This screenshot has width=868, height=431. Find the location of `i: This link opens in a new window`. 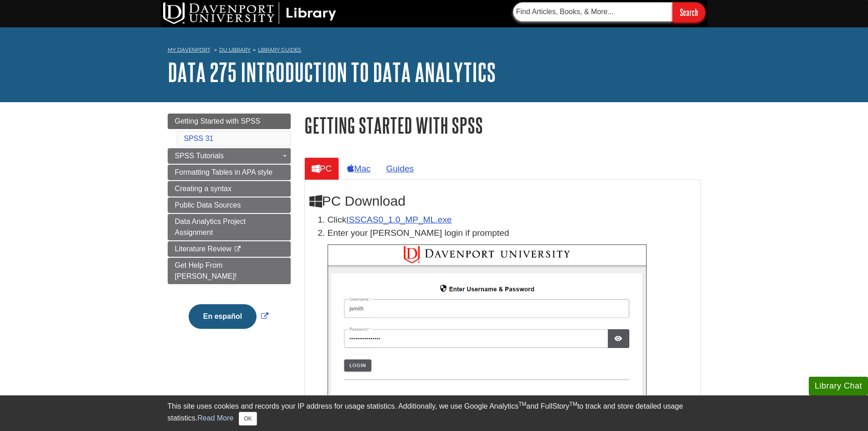

i: This link opens in a new window is located at coordinates (237, 249).